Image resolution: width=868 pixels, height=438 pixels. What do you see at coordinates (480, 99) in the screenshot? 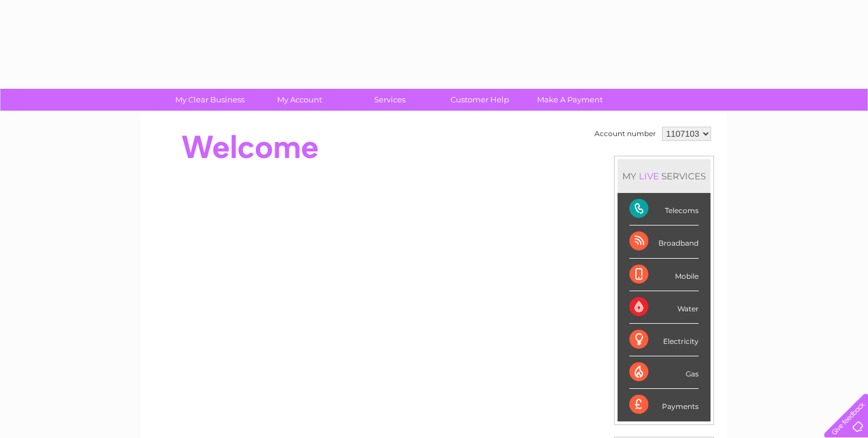
I see `a: Customer Help` at bounding box center [480, 99].